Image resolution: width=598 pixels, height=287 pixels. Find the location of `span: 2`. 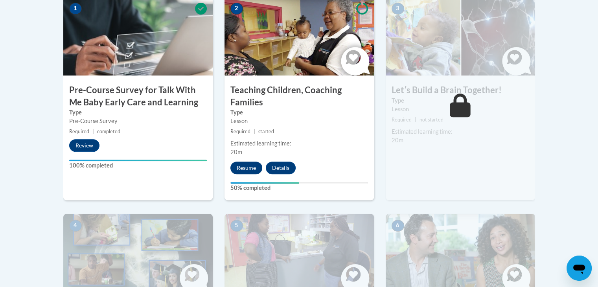

span: 2 is located at coordinates (237, 9).